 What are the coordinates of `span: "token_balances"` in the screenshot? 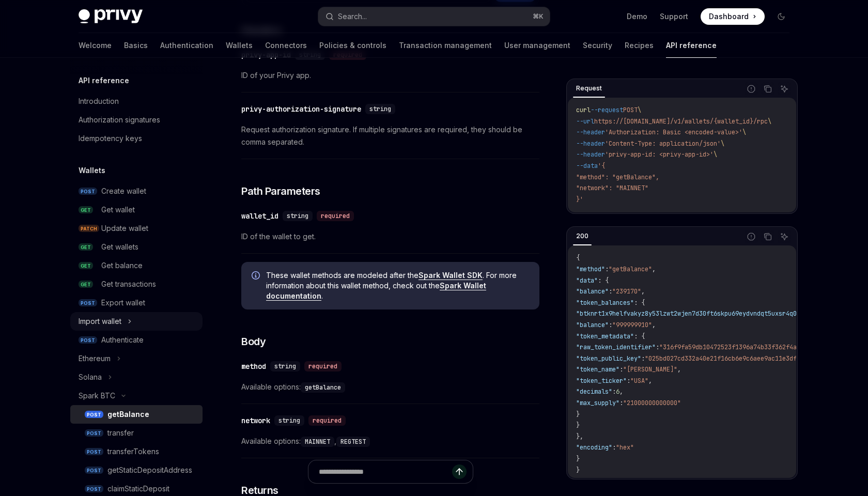 It's located at (605, 303).